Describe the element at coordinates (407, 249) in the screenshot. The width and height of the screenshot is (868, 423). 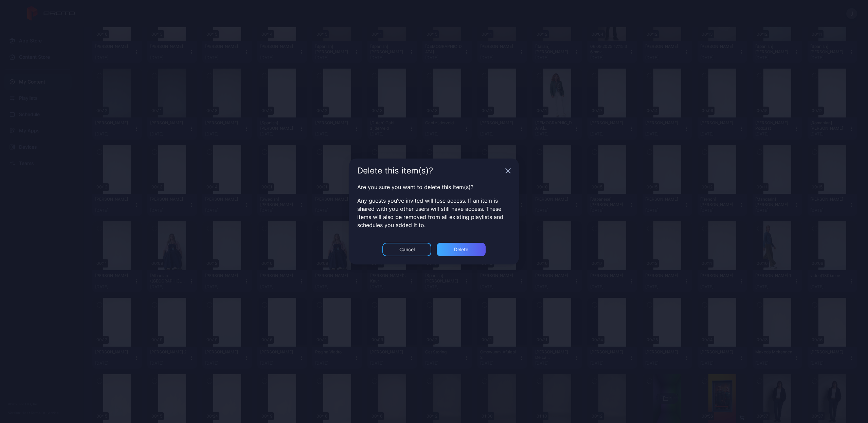
I see `button: Cancel` at that location.